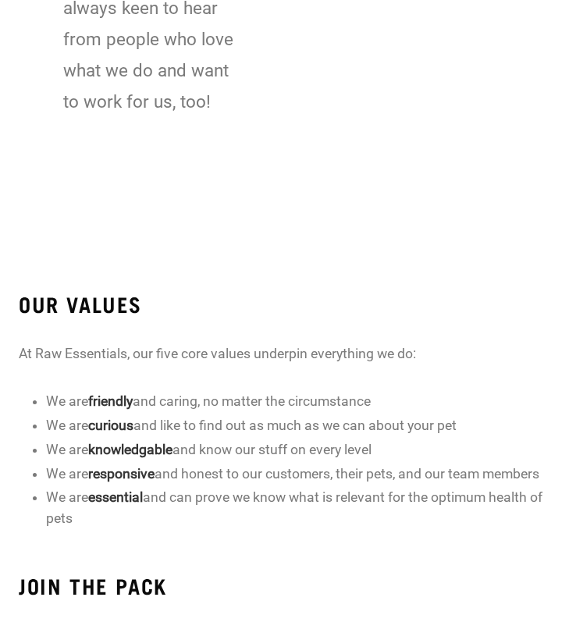 The width and height of the screenshot is (569, 622). What do you see at coordinates (284, 354) in the screenshot?
I see `p: At Raw Essentials, our five core values underpin everything we do:` at bounding box center [284, 354].